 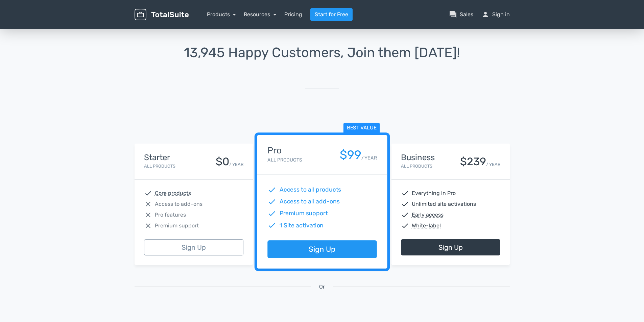 What do you see at coordinates (462, 15) in the screenshot?
I see `a: question_answerSales` at bounding box center [462, 15].